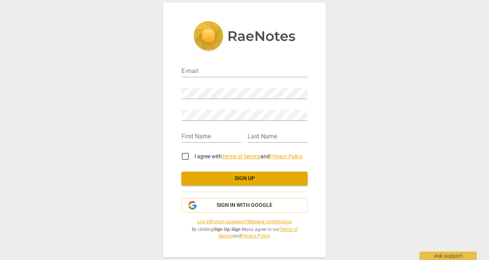 The image size is (489, 260). Describe the element at coordinates (448, 256) in the screenshot. I see `div: Ask support` at that location.